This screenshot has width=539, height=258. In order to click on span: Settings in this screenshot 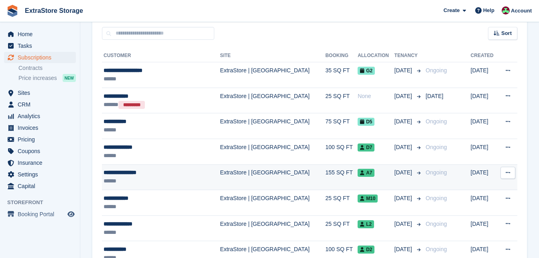, I will do `click(42, 174)`.